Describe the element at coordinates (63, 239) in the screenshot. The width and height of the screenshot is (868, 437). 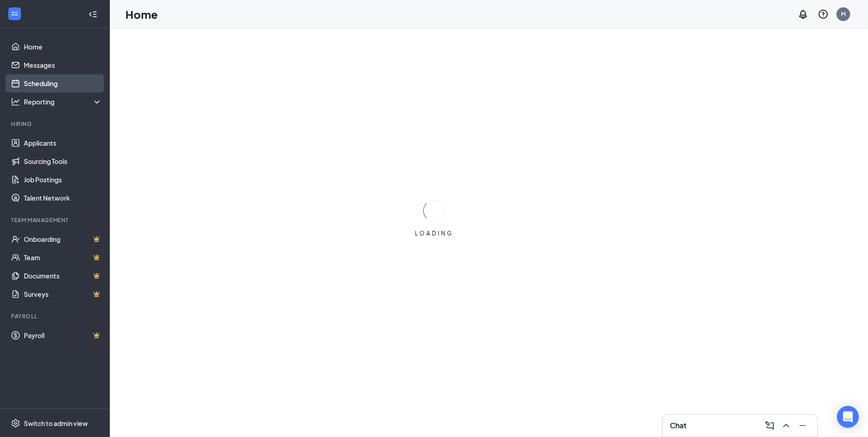
I see `a: OnboardingCrown` at that location.